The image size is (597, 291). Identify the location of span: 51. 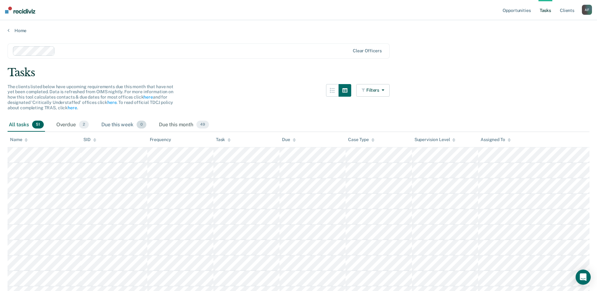
(38, 125).